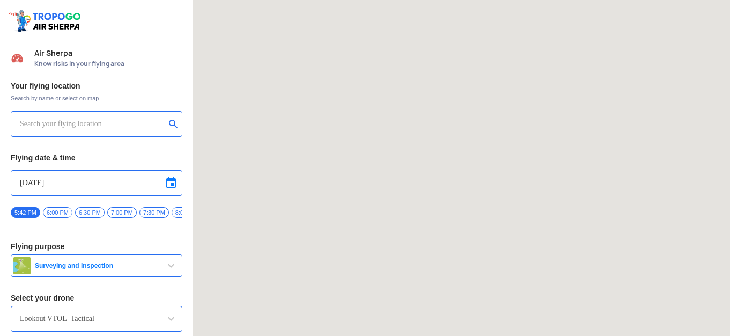  I want to click on span: 7:30 PM, so click(154, 212).